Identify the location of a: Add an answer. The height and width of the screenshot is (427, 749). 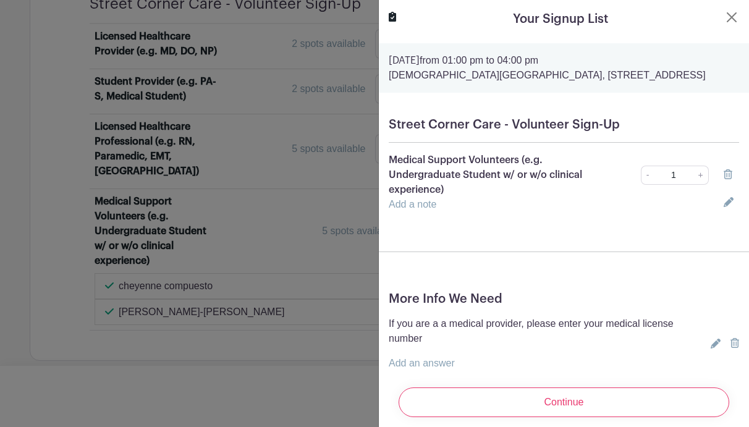
(421, 363).